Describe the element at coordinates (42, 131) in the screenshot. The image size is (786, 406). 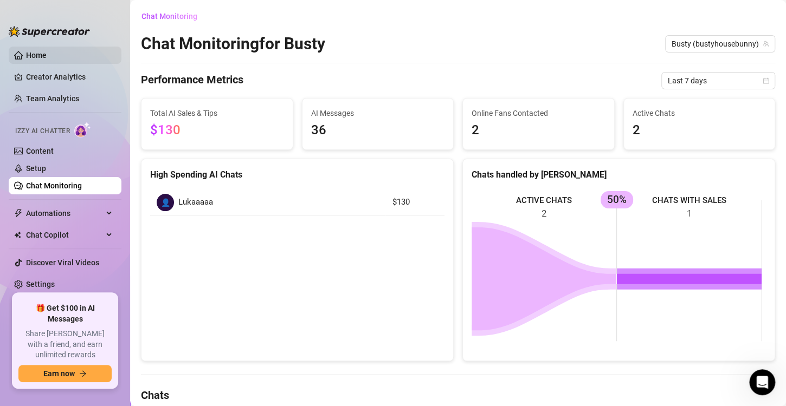
I see `span: Izzy AI Chatter` at that location.